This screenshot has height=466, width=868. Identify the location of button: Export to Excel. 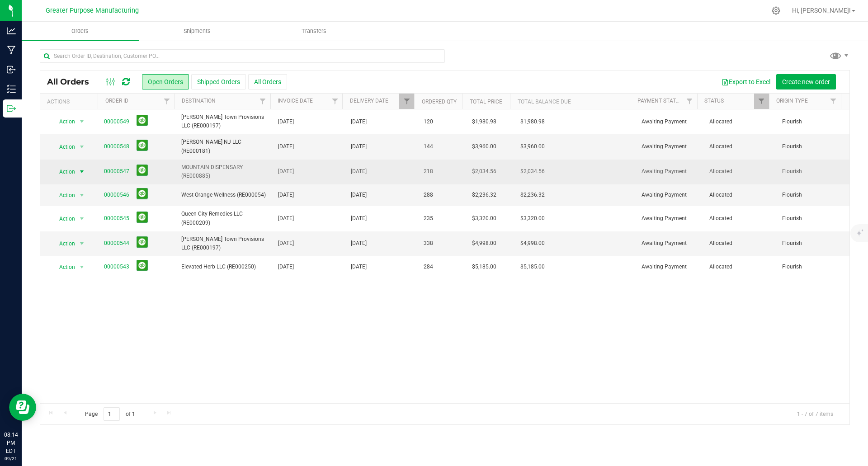
(746, 82).